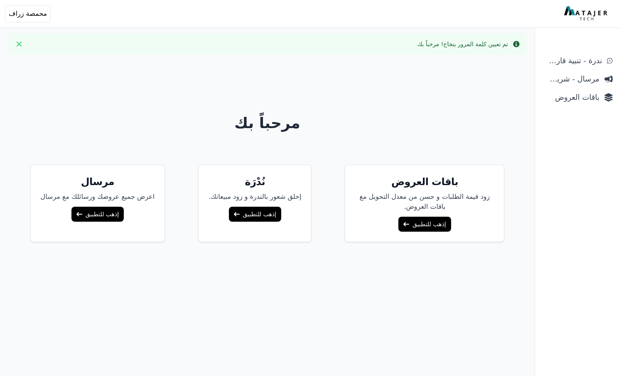  I want to click on span: محمصة زراف, so click(28, 14).